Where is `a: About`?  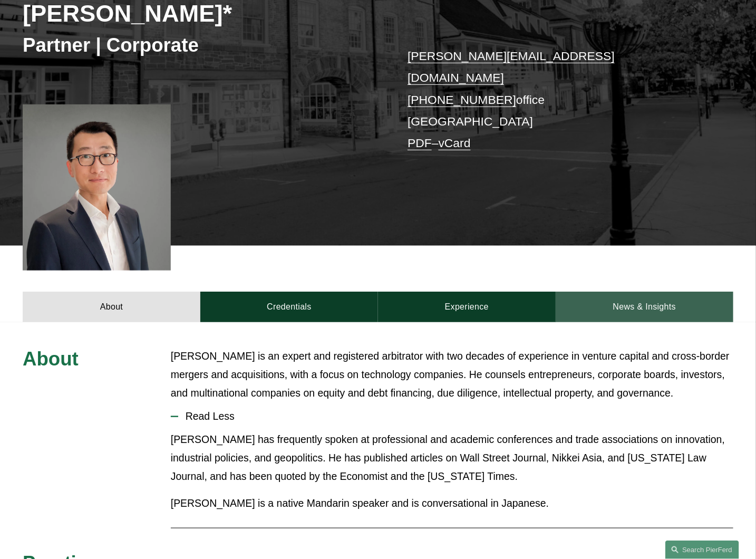
a: About is located at coordinates (112, 307).